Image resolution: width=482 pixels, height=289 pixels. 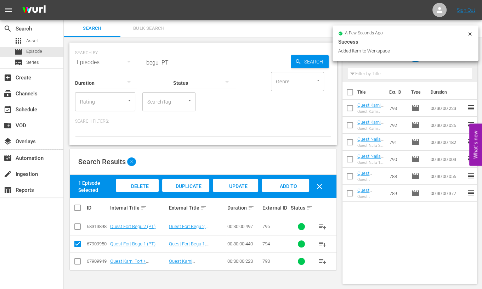 What do you see at coordinates (448, 92) in the screenshot?
I see `th: Duration` at bounding box center [448, 92].